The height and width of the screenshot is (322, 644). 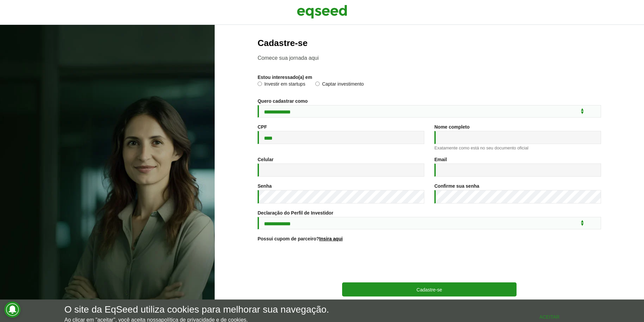 I want to click on h5: O site da EqSeed utiliza cookies para melhorar sua navegação., so click(x=197, y=310).